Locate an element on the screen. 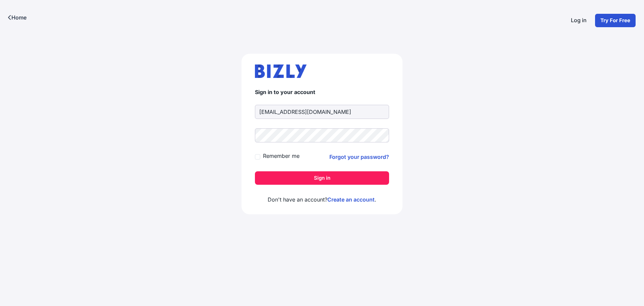 The height and width of the screenshot is (306, 644). a: Create an account is located at coordinates (351, 199).